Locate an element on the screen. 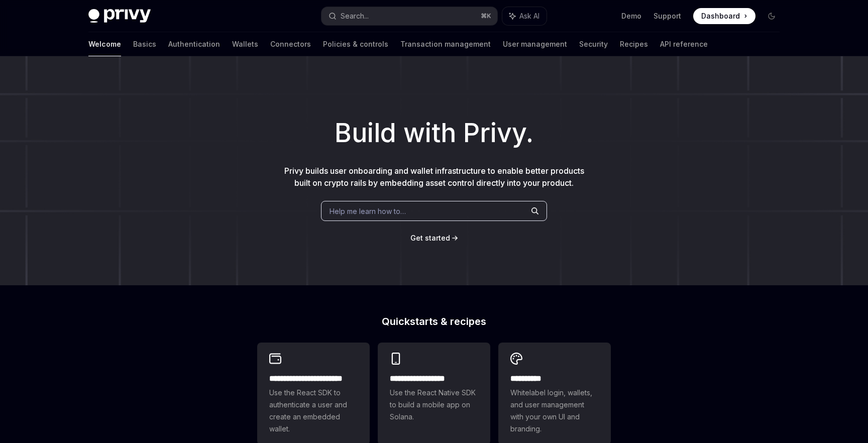  h2: Quickstarts & recipes is located at coordinates (434, 322).